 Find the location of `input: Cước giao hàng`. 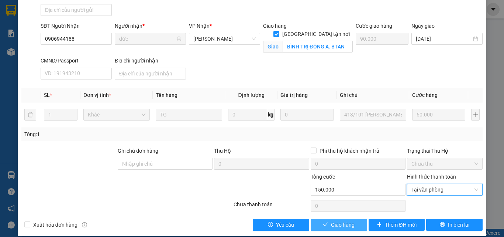

input: Cước giao hàng is located at coordinates (382, 39).